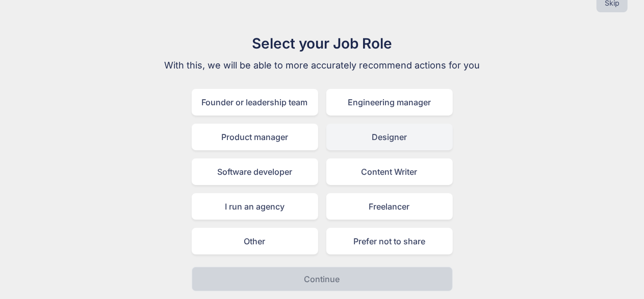 This screenshot has width=644, height=299. What do you see at coordinates (322, 66) in the screenshot?
I see `p: With this, we will be able to more accurately recommend actions for you` at bounding box center [322, 66].